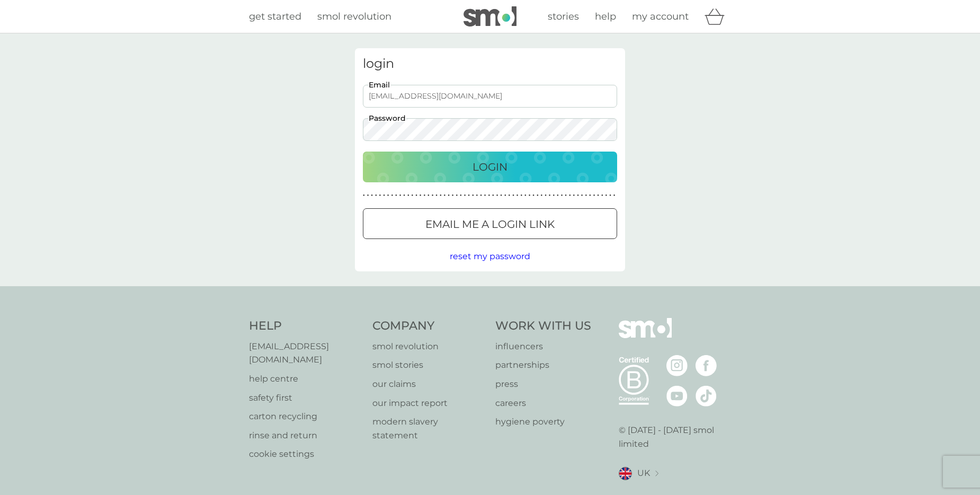  What do you see at coordinates (429, 428) in the screenshot?
I see `p: modern slavery statement` at bounding box center [429, 428].